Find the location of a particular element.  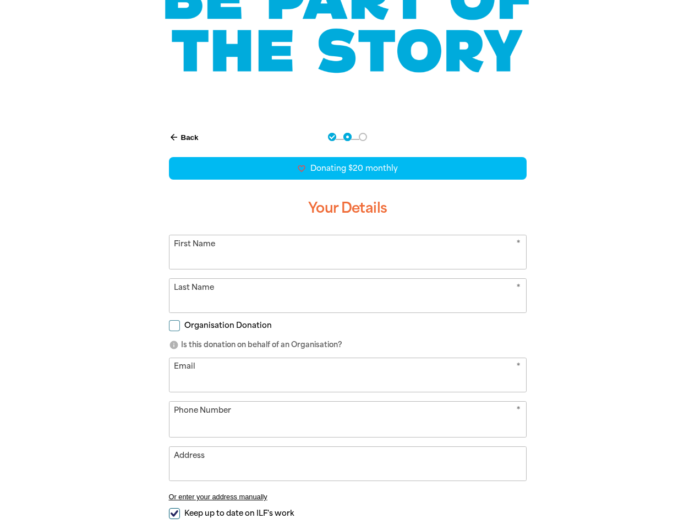

button: Or enter your address manually is located at coordinates (348, 496).